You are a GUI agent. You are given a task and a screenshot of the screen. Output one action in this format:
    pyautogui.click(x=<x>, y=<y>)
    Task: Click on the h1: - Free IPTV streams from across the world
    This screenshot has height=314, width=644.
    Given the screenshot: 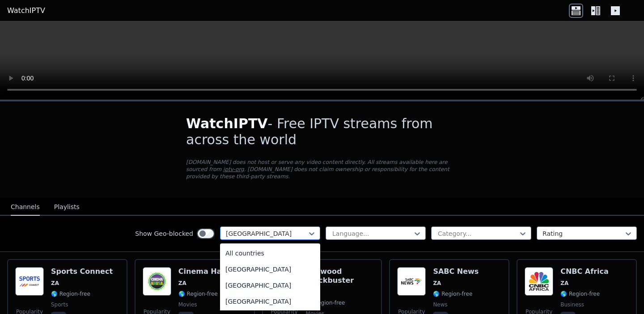 What is the action you would take?
    pyautogui.click(x=322, y=132)
    